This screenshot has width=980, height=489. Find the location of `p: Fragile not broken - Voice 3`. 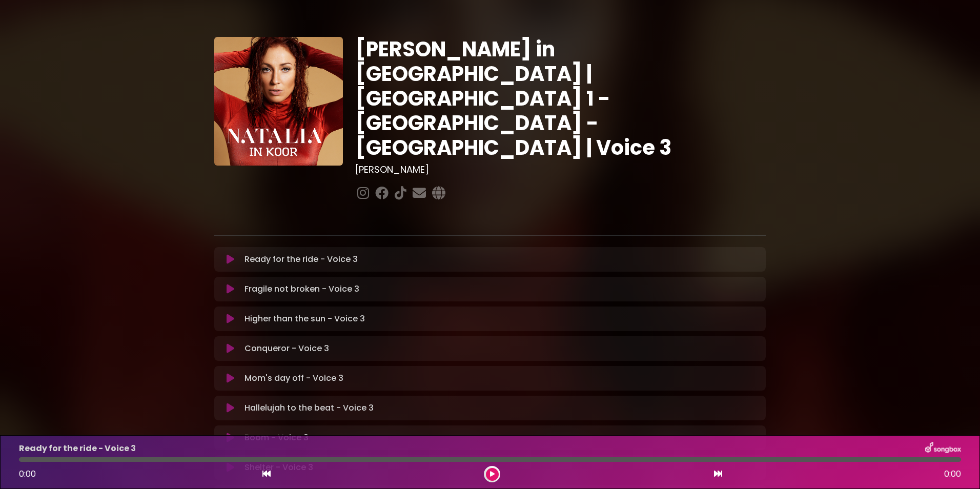

p: Fragile not broken - Voice 3 is located at coordinates (302, 289).